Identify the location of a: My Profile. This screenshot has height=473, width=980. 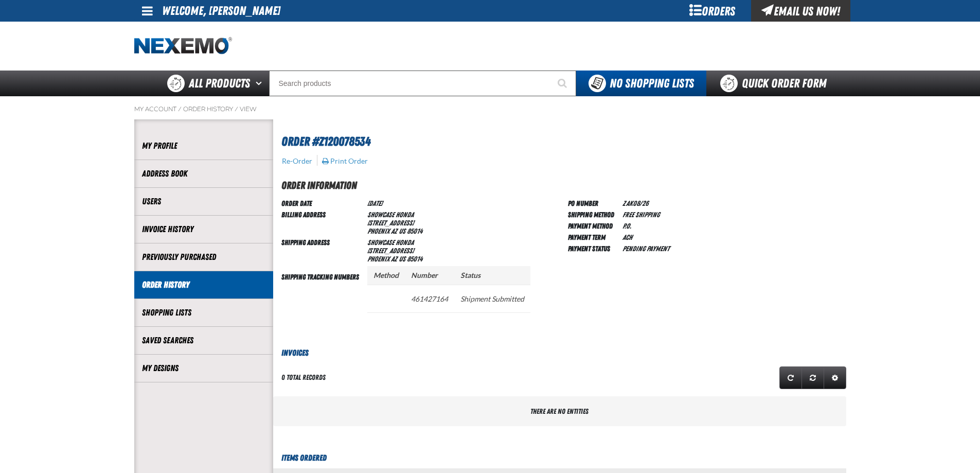
(204, 146).